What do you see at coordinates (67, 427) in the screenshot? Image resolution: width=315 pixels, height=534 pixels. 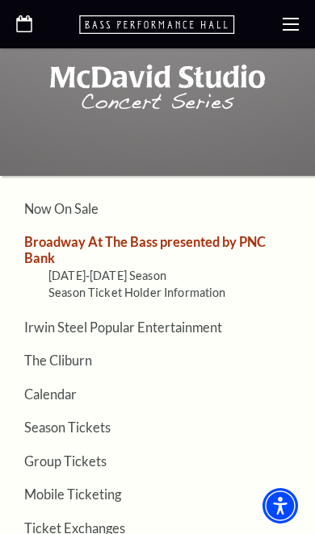 I see `a: Season Tickets` at bounding box center [67, 427].